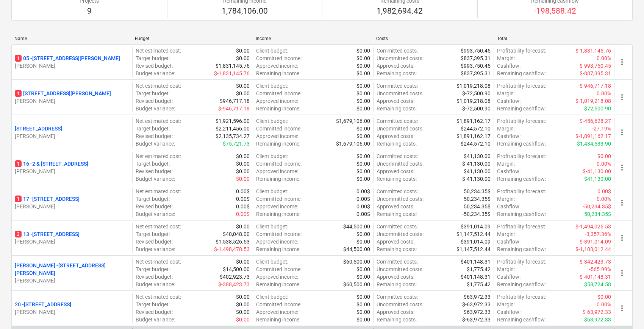  What do you see at coordinates (475, 51) in the screenshot?
I see `p: $993,750.45` at bounding box center [475, 51].